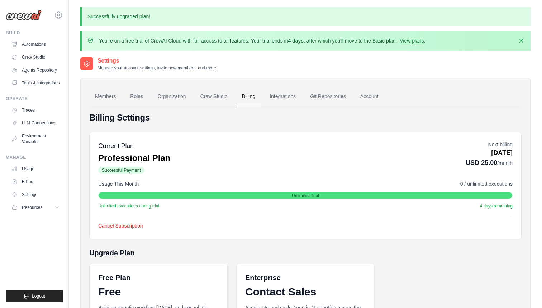 This screenshot has width=542, height=308. I want to click on h4: Billing Settings, so click(305, 118).